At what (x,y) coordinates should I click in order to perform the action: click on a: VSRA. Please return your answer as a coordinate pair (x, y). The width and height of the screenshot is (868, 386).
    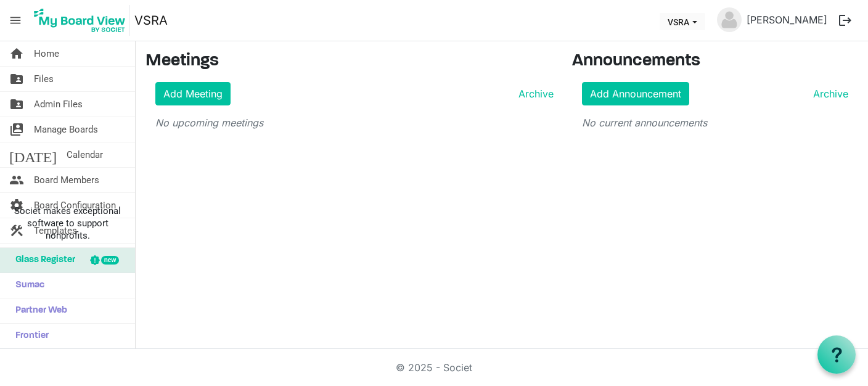
    Looking at the image, I should click on (151, 20).